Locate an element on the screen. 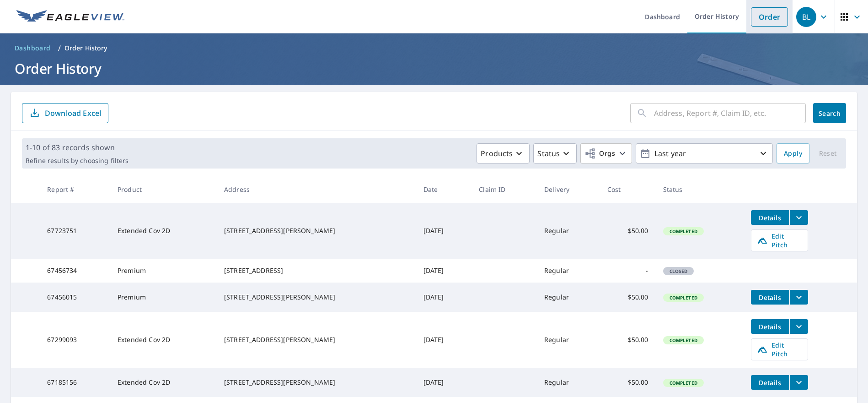 This screenshot has height=403, width=868. button: Search is located at coordinates (829, 113).